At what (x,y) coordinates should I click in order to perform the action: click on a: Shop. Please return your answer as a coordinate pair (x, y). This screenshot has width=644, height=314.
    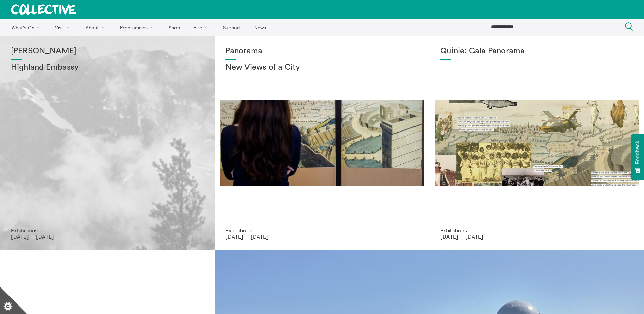
    Looking at the image, I should click on (174, 27).